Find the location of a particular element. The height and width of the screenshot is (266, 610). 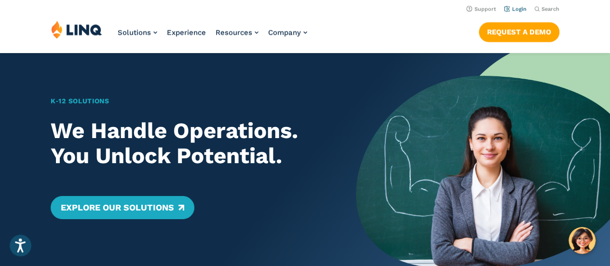

h1: K‑12 Solutions is located at coordinates (191, 101).